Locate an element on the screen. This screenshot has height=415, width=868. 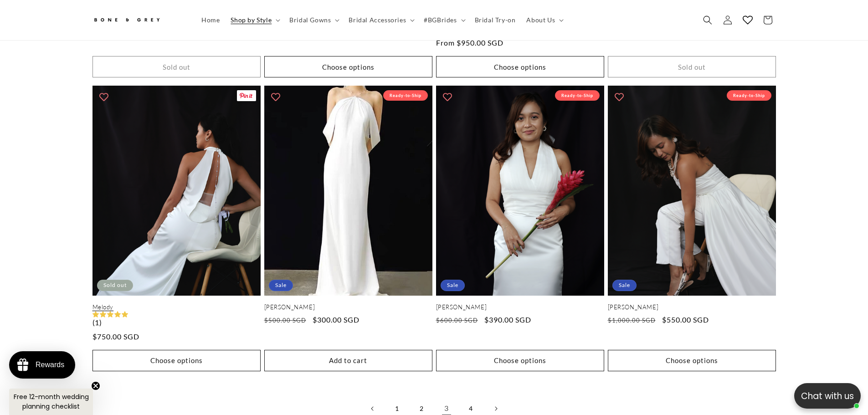
span: About Us is located at coordinates (540, 20).